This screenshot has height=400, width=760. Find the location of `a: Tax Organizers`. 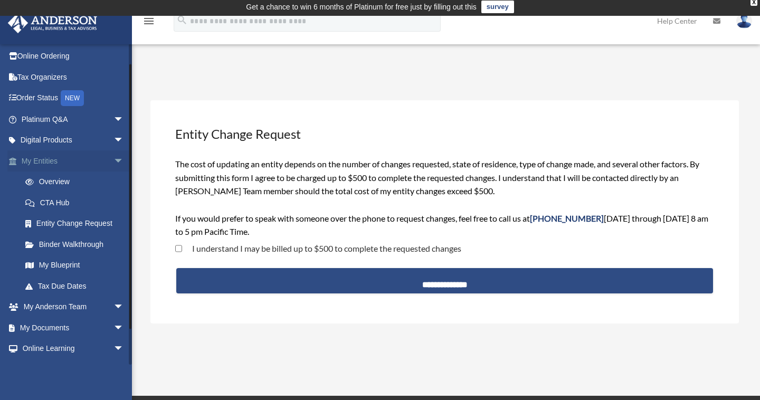

a: Tax Organizers is located at coordinates (73, 77).